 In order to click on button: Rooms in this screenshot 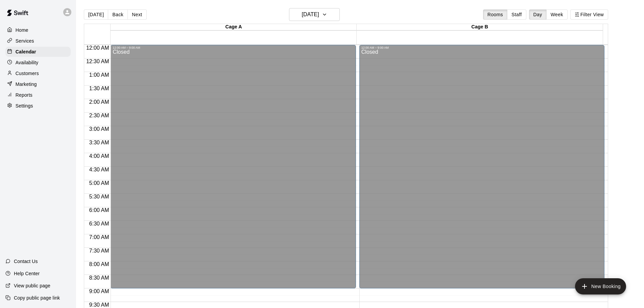, I will do `click(495, 15)`.